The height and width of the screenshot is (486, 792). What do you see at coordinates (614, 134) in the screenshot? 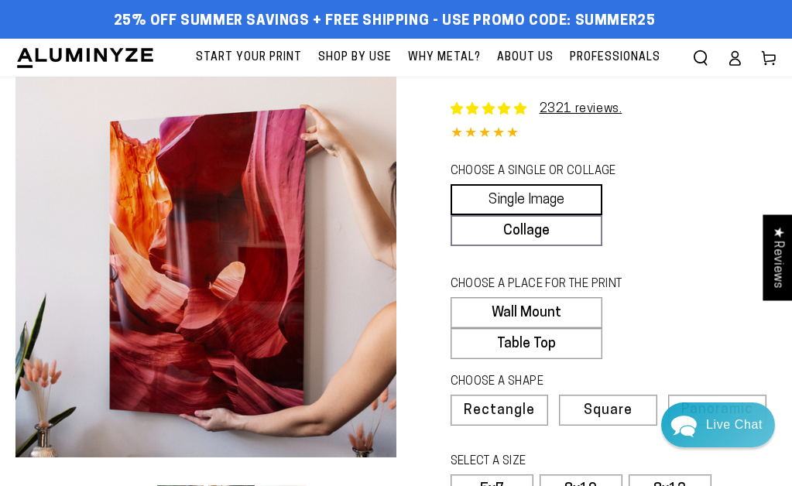
I see `div: 4.85 out of 5.0 stars` at bounding box center [614, 134].